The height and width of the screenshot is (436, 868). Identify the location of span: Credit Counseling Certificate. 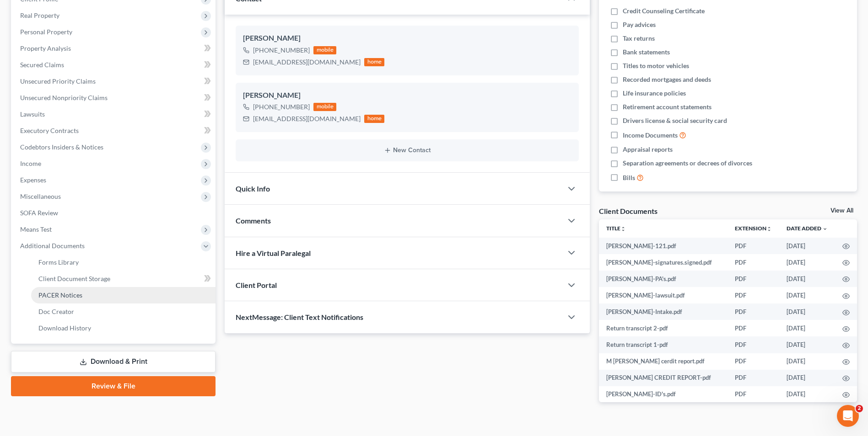
(663, 11).